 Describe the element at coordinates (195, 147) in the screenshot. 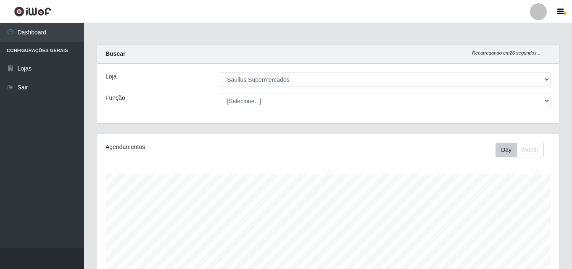

I see `div: Agendamentos` at that location.